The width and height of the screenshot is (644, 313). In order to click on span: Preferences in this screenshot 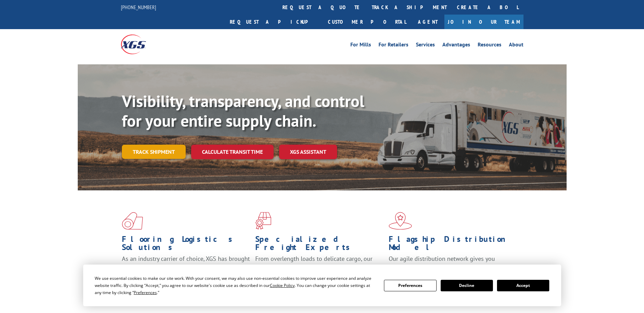, I will do `click(145, 293)`.